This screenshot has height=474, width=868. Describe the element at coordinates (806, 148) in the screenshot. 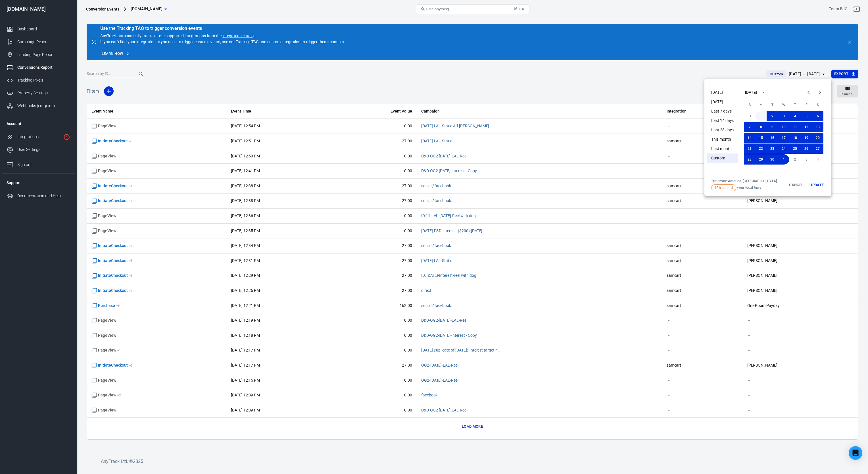

I see `button: 26` at that location.